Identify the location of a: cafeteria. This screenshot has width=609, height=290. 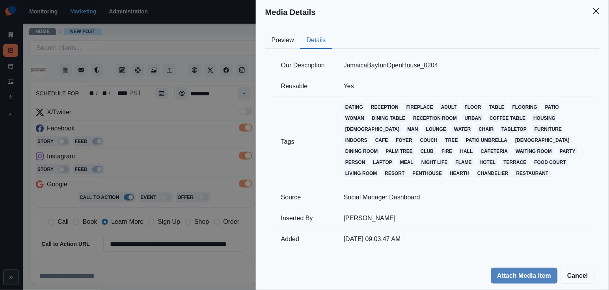
(494, 151).